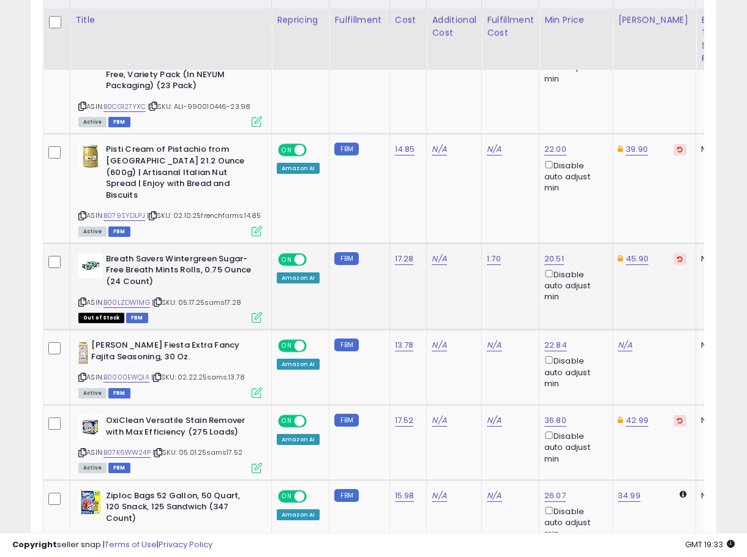 This screenshot has height=557, width=747. I want to click on a: 36.80, so click(555, 421).